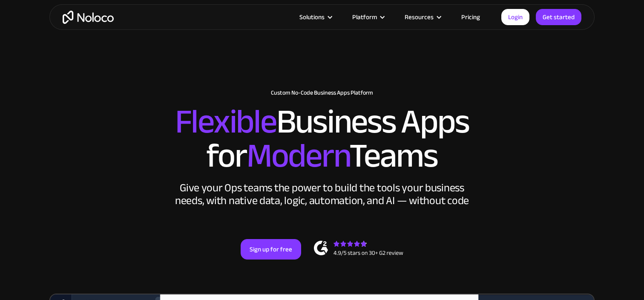  Describe the element at coordinates (225, 121) in the screenshot. I see `span: Flexible` at that location.